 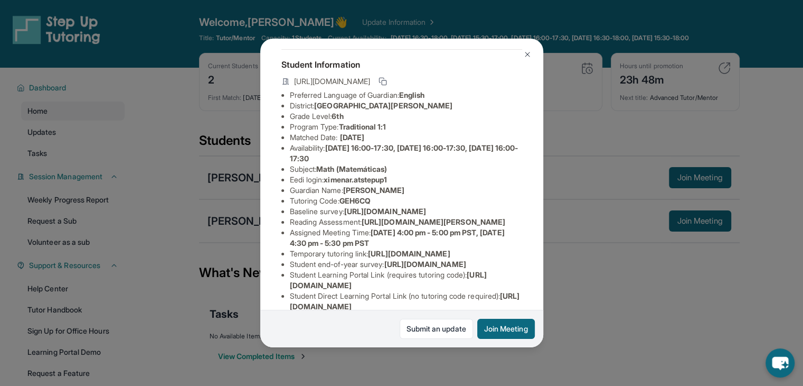 What do you see at coordinates (406, 95) in the screenshot?
I see `li: Preferred Language of Guardian:` at bounding box center [406, 95].